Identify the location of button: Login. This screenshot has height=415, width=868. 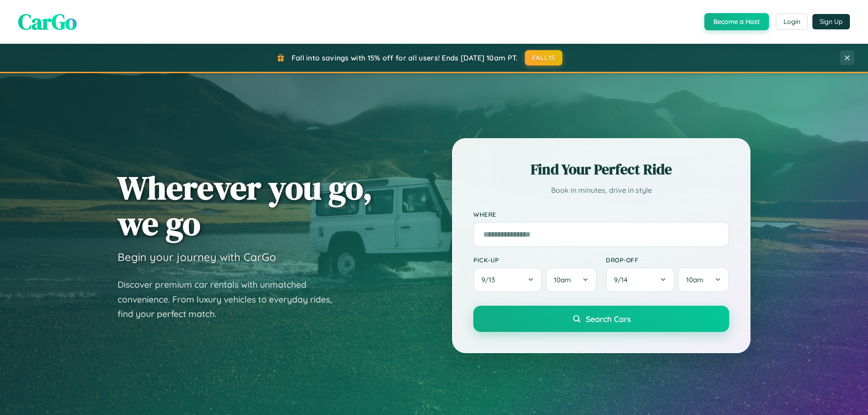
(791, 22).